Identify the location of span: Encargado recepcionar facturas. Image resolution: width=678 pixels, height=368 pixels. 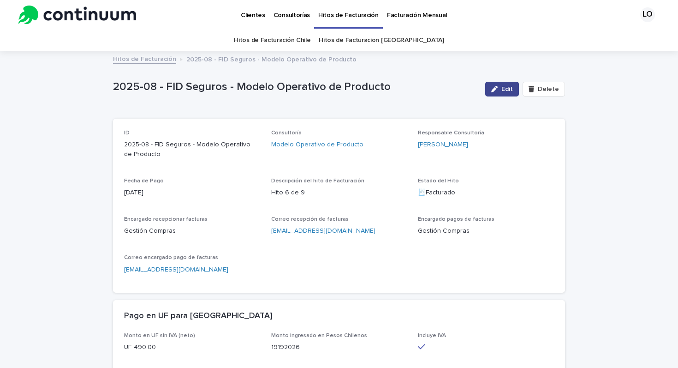
(166, 219).